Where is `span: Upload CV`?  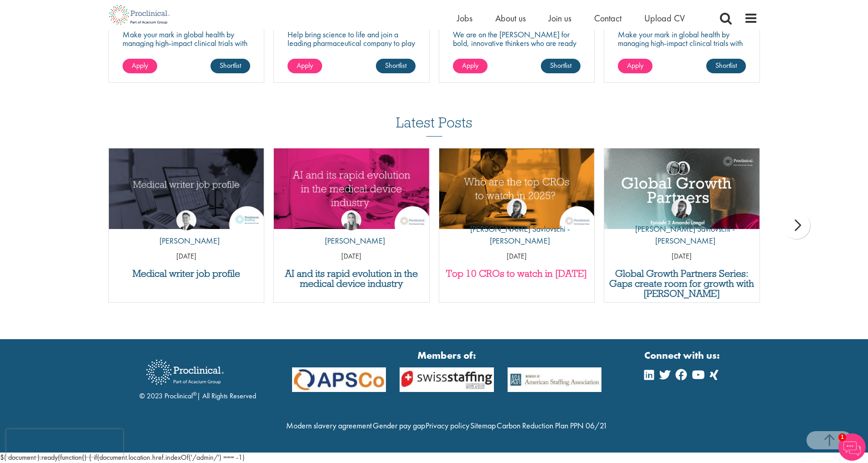 span: Upload CV is located at coordinates (664, 19).